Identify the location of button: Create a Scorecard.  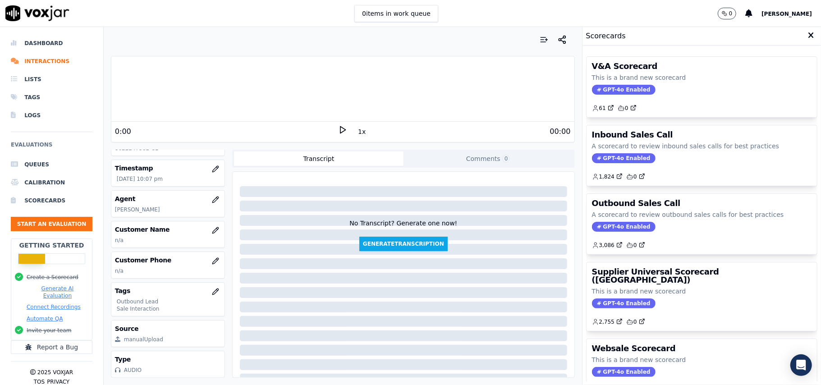
(52, 277).